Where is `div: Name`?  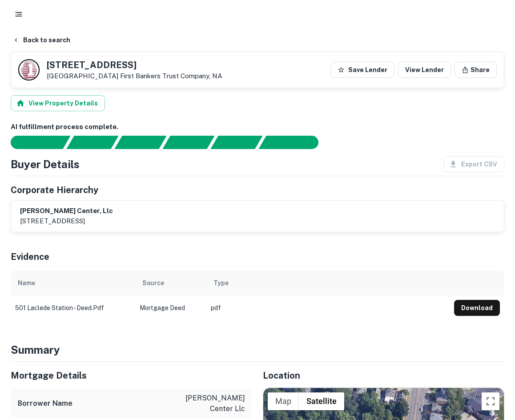 div: Name is located at coordinates (26, 283).